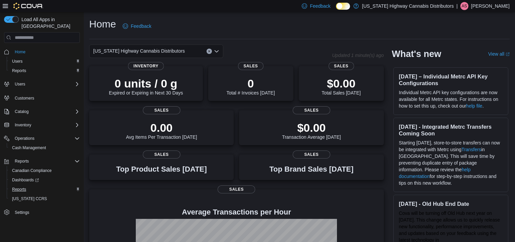  Describe the element at coordinates (209, 51) in the screenshot. I see `button: Clear input` at that location.